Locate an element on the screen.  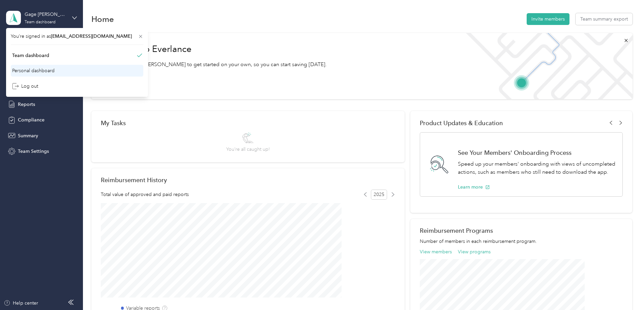
span: 2025 is located at coordinates (379, 194).